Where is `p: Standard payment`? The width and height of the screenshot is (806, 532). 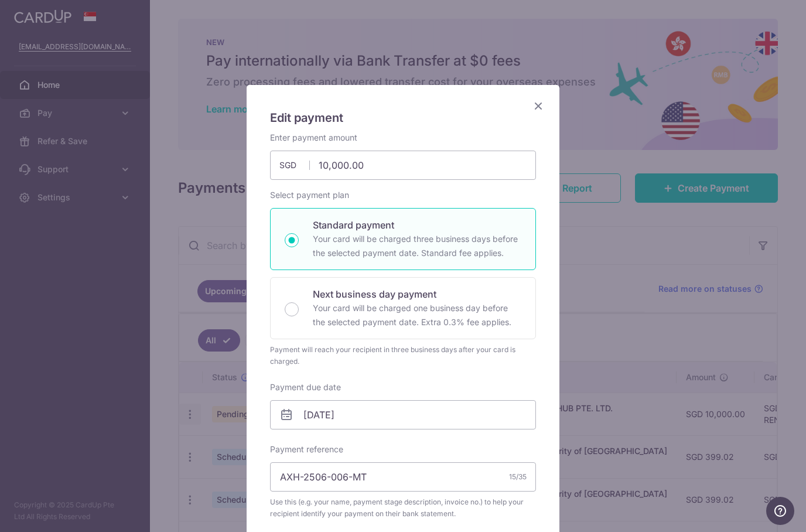 p: Standard payment is located at coordinates (417, 225).